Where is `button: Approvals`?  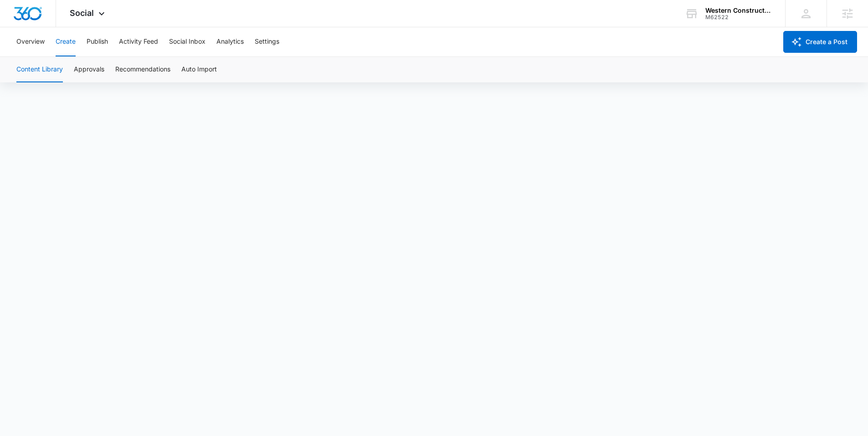 button: Approvals is located at coordinates (89, 70).